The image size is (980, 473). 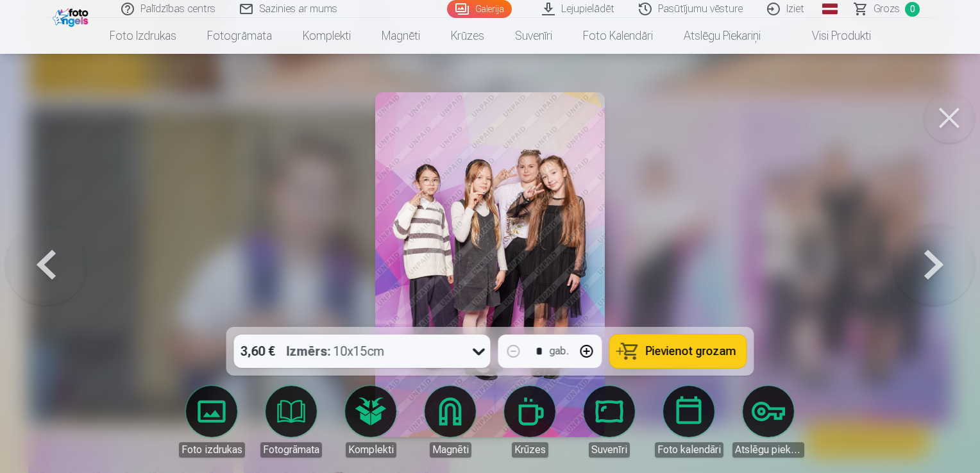 What do you see at coordinates (292, 450) in the screenshot?
I see `div: Fotogrāmata` at bounding box center [292, 450].